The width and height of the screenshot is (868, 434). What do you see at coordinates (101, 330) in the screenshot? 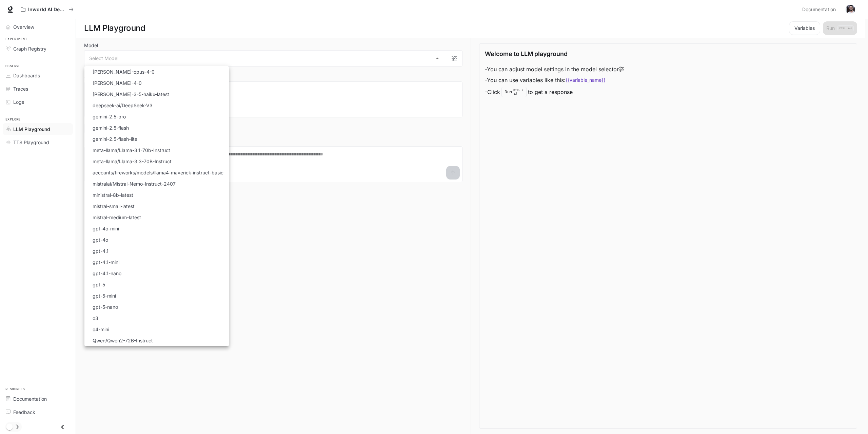
I see `p: o4-mini` at bounding box center [101, 330].